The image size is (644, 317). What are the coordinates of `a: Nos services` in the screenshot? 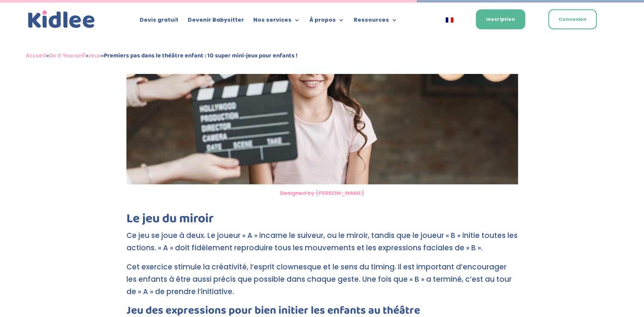 It's located at (276, 21).